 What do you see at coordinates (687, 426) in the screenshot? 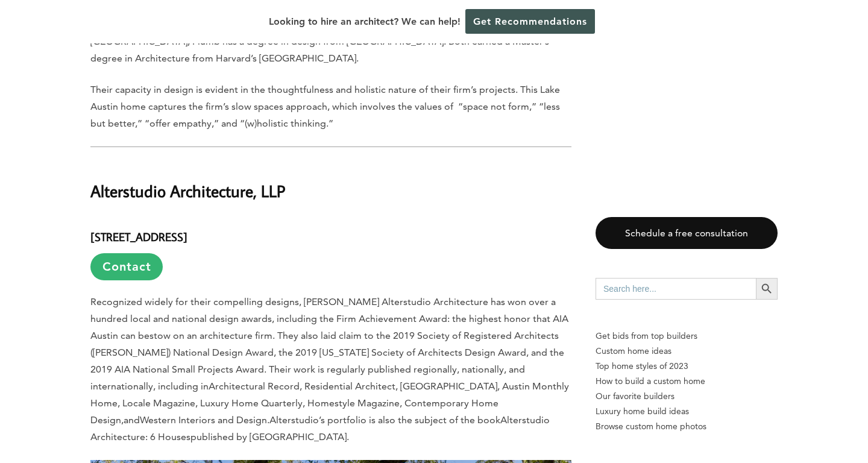
I see `p: Browse custom home photos` at bounding box center [687, 426].